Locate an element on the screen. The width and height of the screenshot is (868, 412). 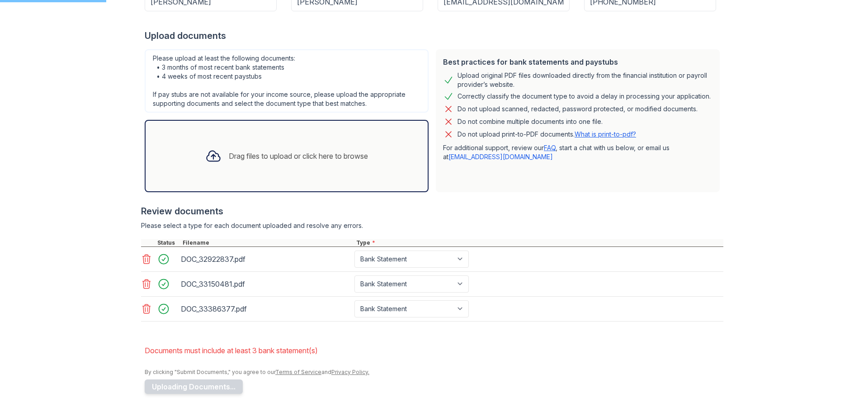
div: Drag files to upload or click here to browse is located at coordinates (298, 156).